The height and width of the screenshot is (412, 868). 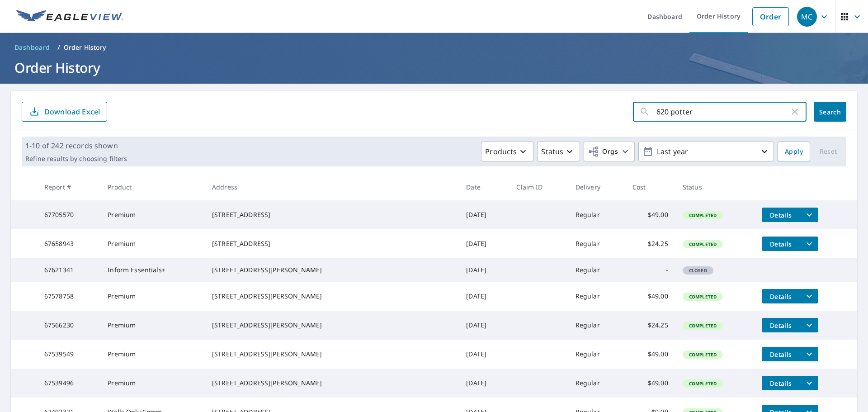 What do you see at coordinates (76, 146) in the screenshot?
I see `p: 1-10 of 242 records shown` at bounding box center [76, 146].